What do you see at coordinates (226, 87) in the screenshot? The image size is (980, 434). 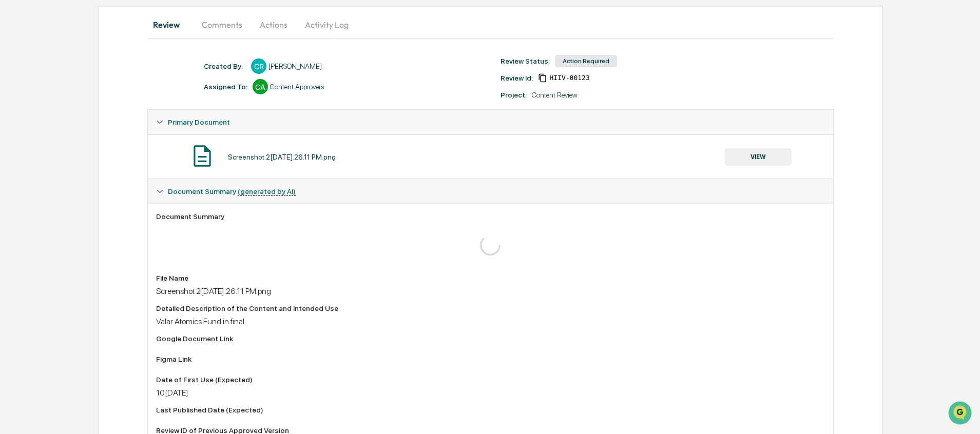 I see `div: Assigned To:` at bounding box center [226, 87].